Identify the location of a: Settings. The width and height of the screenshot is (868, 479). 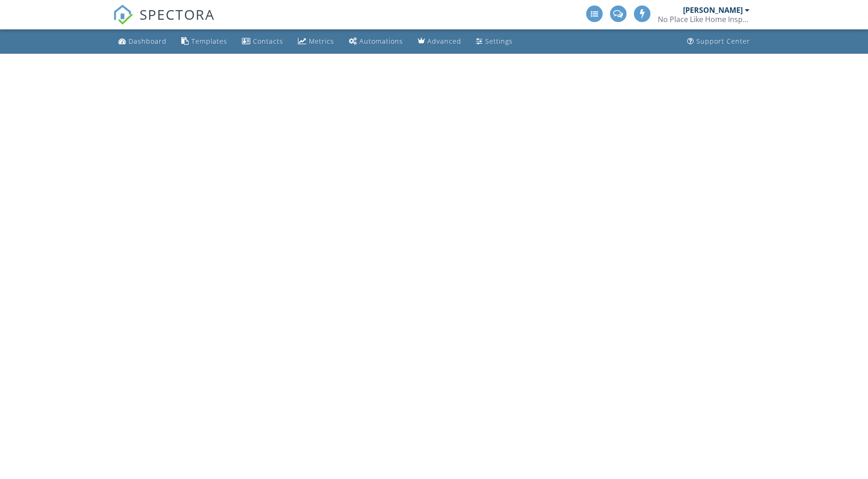
(494, 41).